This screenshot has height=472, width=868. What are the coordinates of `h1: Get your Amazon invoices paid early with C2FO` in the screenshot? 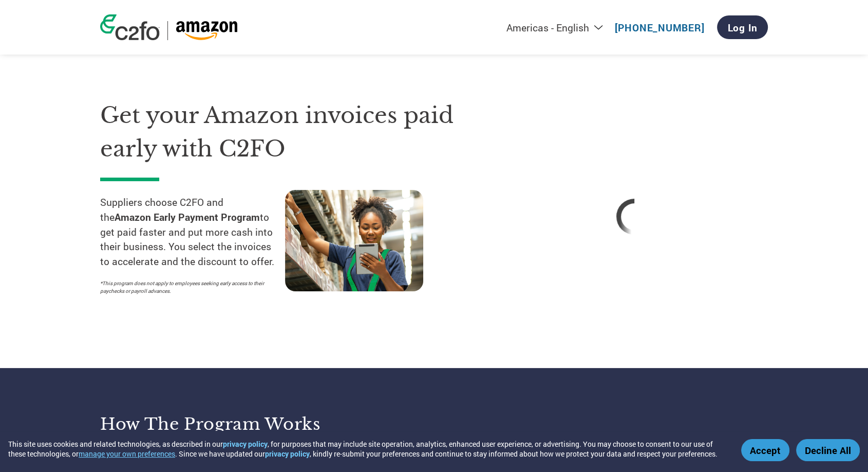 It's located at (286, 132).